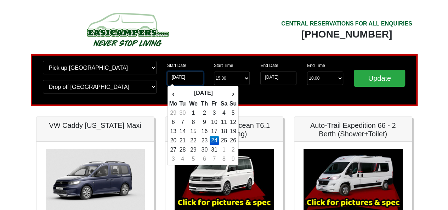 The image size is (448, 210). Describe the element at coordinates (224, 122) in the screenshot. I see `td: 11` at that location.